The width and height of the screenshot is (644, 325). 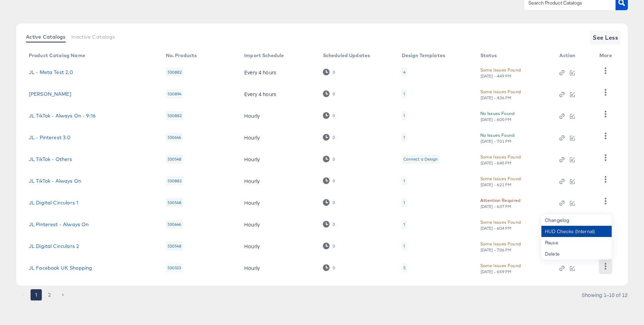 I want to click on div: Design Templates, so click(x=423, y=56).